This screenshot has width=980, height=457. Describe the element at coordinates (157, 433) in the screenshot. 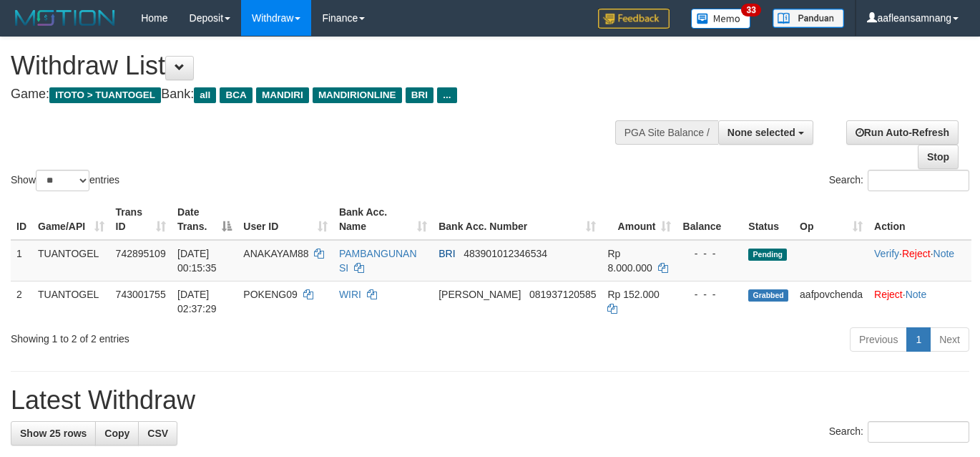

I see `span: CSV` at that location.